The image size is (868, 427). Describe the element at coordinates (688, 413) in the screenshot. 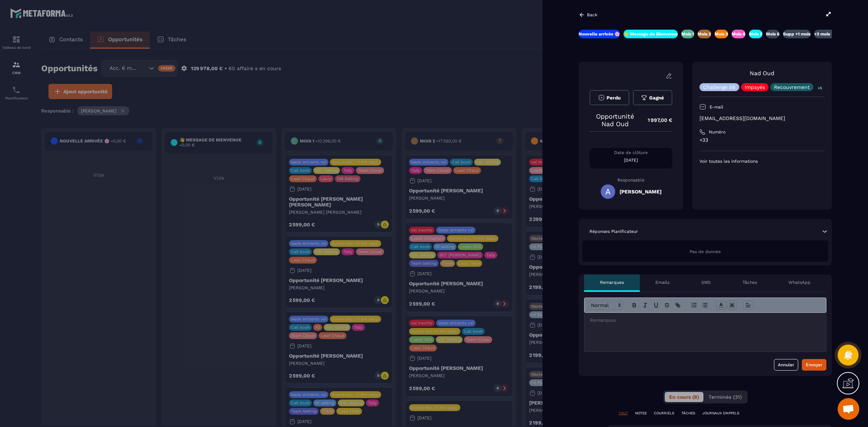

I see `p: TÂCHES` at that location.